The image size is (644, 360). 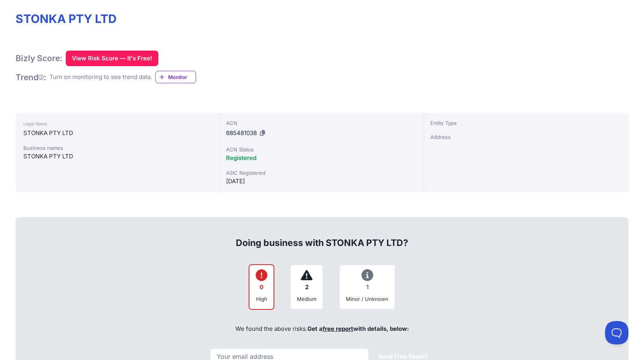 I want to click on div: Legal Name, so click(x=117, y=124).